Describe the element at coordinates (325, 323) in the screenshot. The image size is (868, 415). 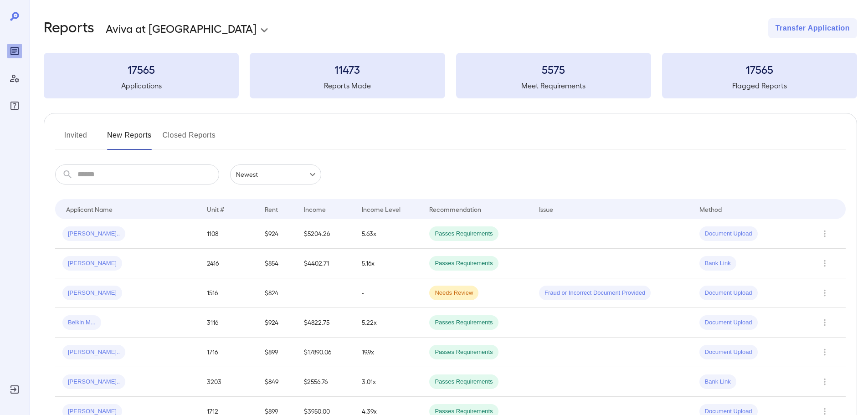
I see `td: $4822.75` at that location.